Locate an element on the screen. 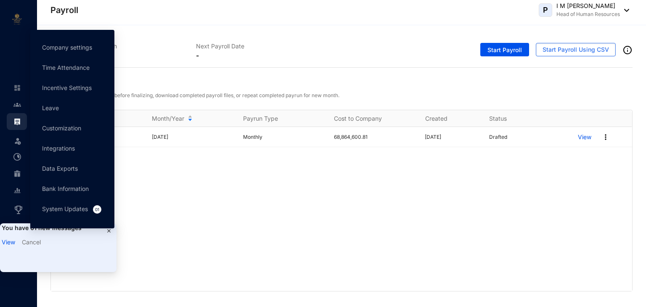 The width and height of the screenshot is (646, 307). th: Status is located at coordinates (523, 119).